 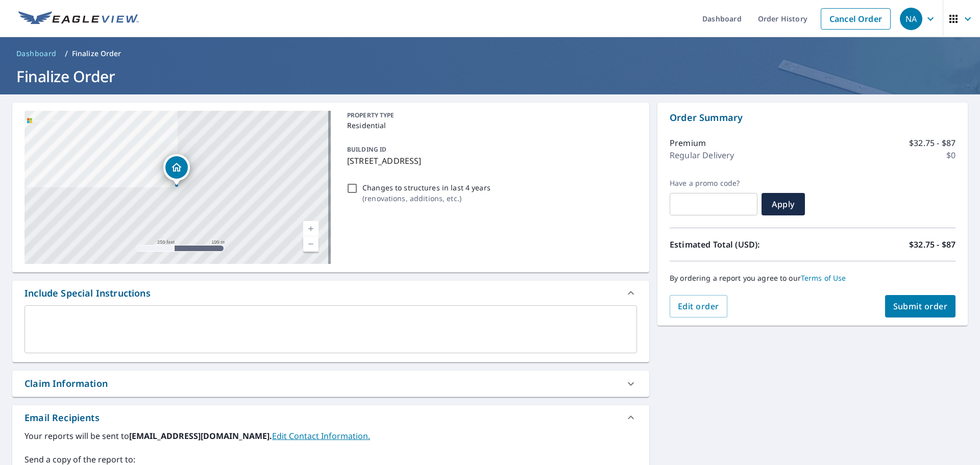 I want to click on a: Dashboard, so click(x=37, y=53).